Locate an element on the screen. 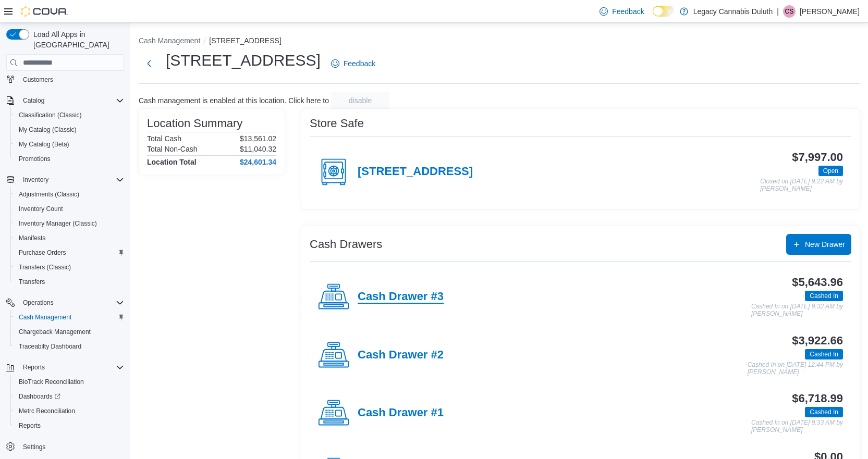 Image resolution: width=868 pixels, height=459 pixels. button: Classification (Classic) is located at coordinates (69, 115).